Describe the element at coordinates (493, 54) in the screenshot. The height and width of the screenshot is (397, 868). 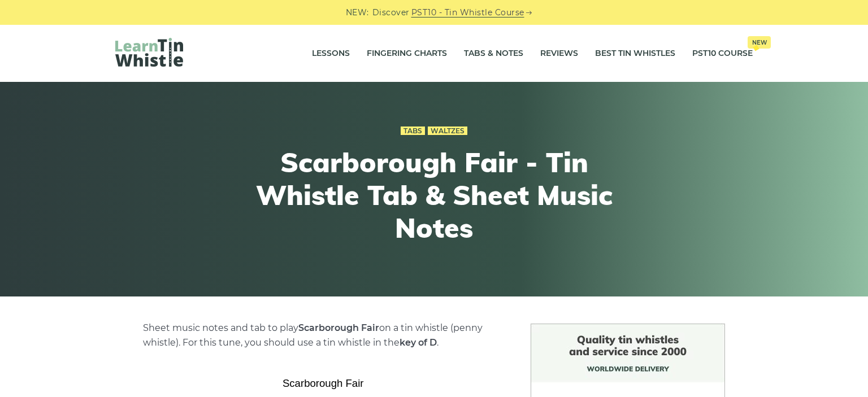
I see `a: Tabs & Notes` at that location.